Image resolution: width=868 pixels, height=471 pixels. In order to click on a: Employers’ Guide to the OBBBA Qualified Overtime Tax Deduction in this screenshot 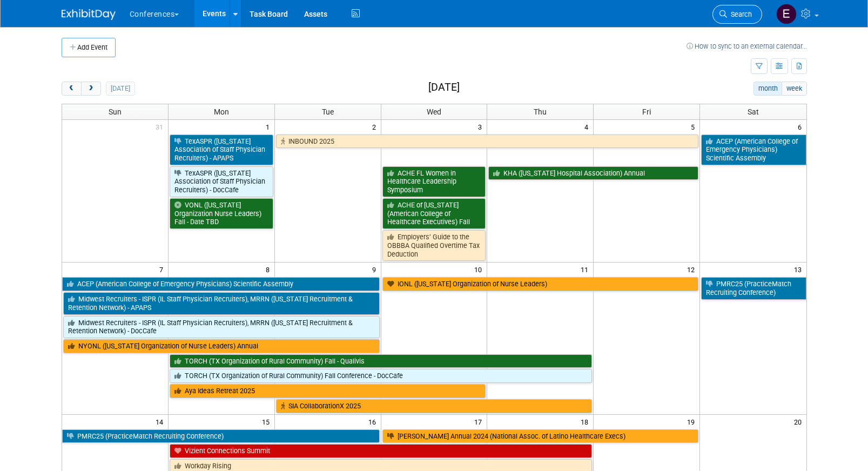, I will do `click(434, 245)`.